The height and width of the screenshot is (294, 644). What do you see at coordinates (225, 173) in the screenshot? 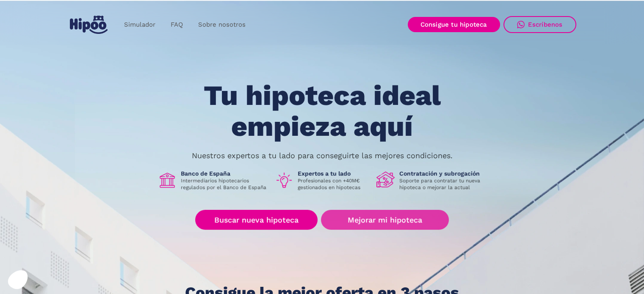
I see `h1: Banco de España` at bounding box center [225, 173].